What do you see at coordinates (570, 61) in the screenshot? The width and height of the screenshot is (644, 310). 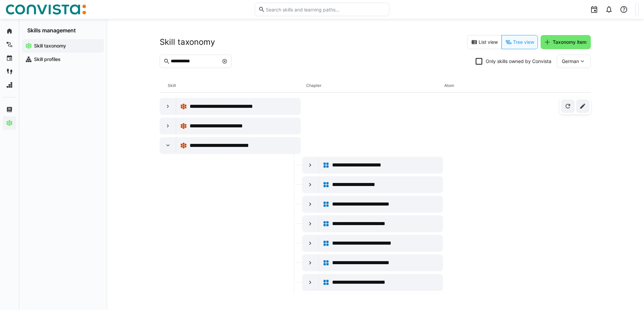 I see `span: German` at bounding box center [570, 61].